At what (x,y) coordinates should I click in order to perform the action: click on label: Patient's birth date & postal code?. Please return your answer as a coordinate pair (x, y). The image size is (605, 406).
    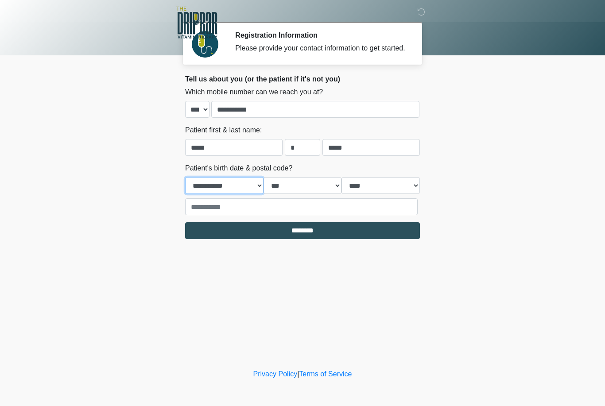
    Looking at the image, I should click on (239, 168).